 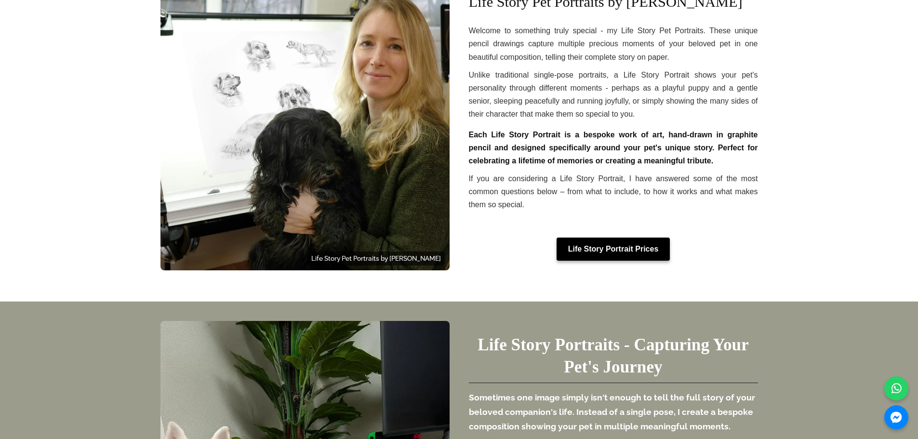 I want to click on a: Life Story Portrait Prices, so click(x=614, y=249).